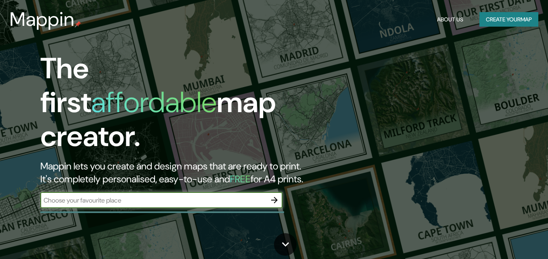 The width and height of the screenshot is (548, 259). Describe the element at coordinates (153, 200) in the screenshot. I see `input: Choose your favourite place` at that location.